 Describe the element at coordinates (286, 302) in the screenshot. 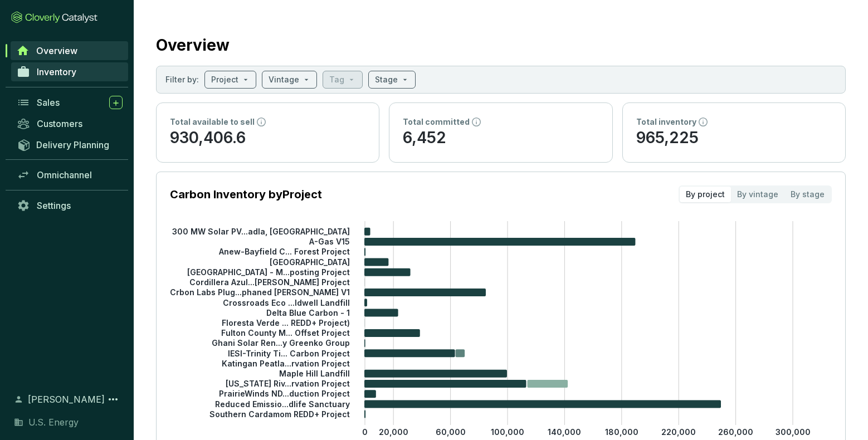

I see `tspan: Crossroads Eco ...ldwell Landfill` at that location.